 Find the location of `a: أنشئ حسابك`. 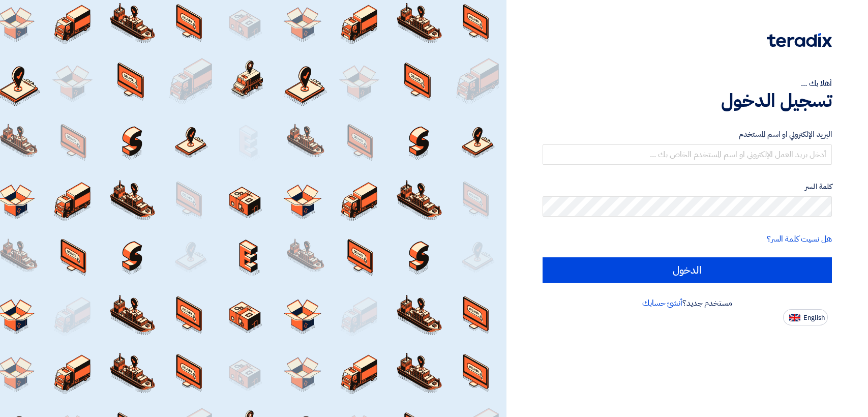

a: أنشئ حسابك is located at coordinates (662, 303).